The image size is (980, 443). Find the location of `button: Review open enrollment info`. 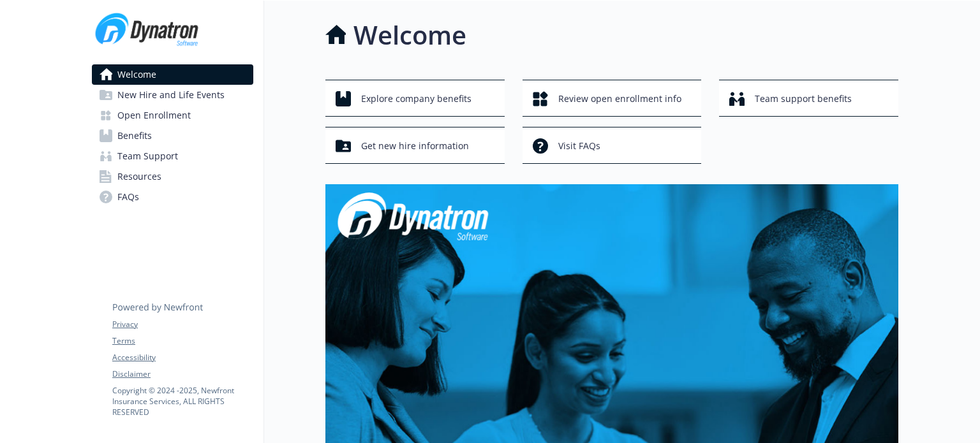

button: Review open enrollment info is located at coordinates (612, 98).